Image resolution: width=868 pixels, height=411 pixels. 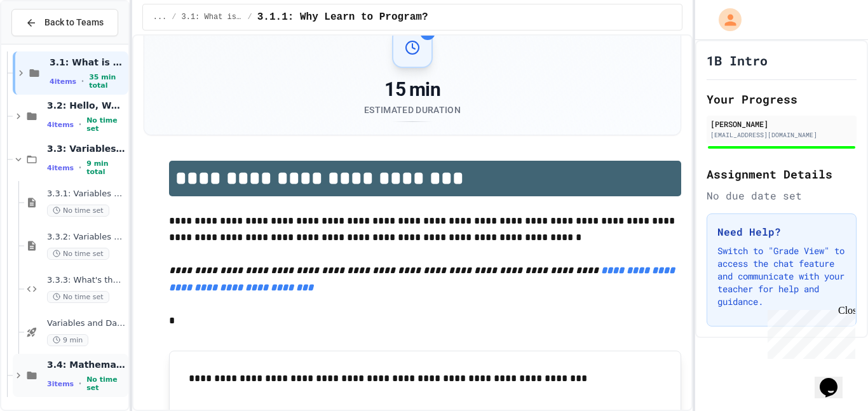 What do you see at coordinates (86, 365) in the screenshot?
I see `span: 3.4: Mathematical Operators` at bounding box center [86, 365].